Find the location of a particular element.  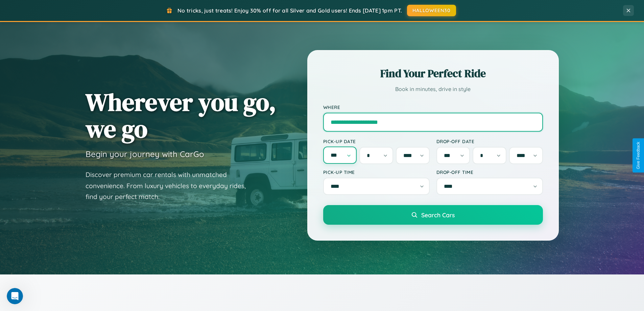

label: Pick-up Date is located at coordinates (376, 141).